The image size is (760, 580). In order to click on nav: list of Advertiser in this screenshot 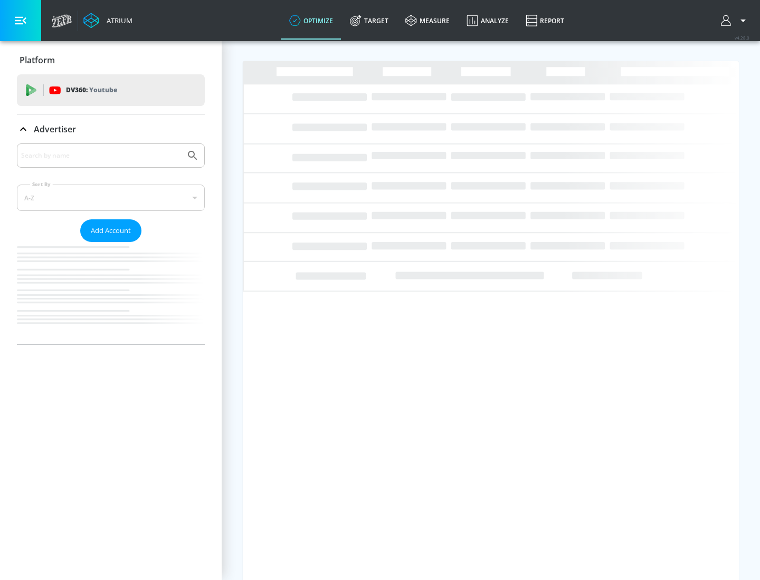, I will do `click(111, 293)`.